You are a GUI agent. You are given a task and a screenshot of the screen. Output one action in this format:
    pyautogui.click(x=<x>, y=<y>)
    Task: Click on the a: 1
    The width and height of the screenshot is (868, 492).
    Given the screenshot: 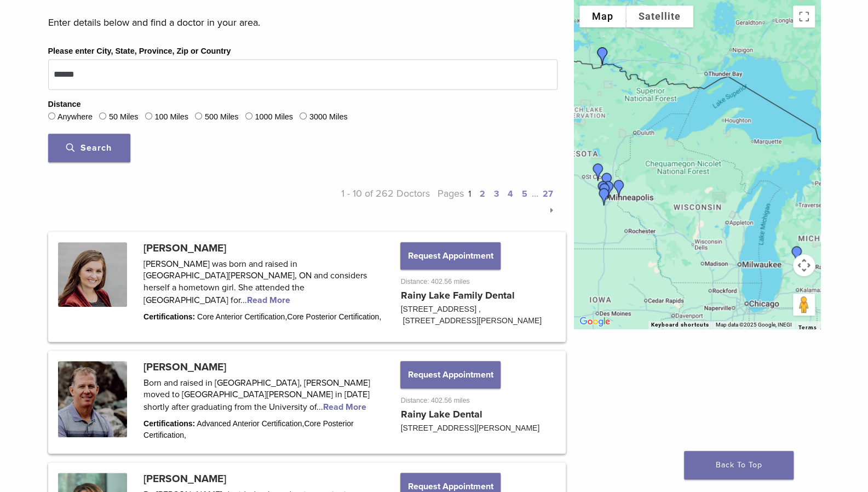 What is the action you would take?
    pyautogui.click(x=469, y=194)
    